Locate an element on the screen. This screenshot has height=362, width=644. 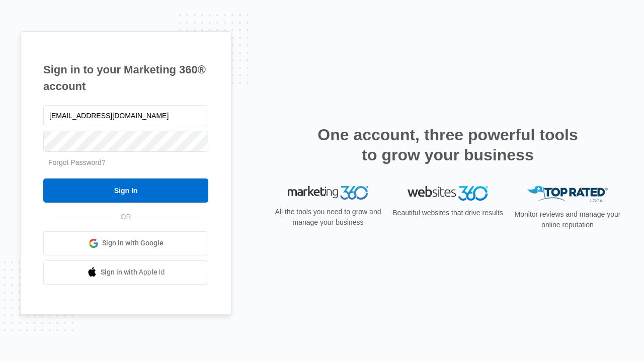
span: OR is located at coordinates (126, 217).